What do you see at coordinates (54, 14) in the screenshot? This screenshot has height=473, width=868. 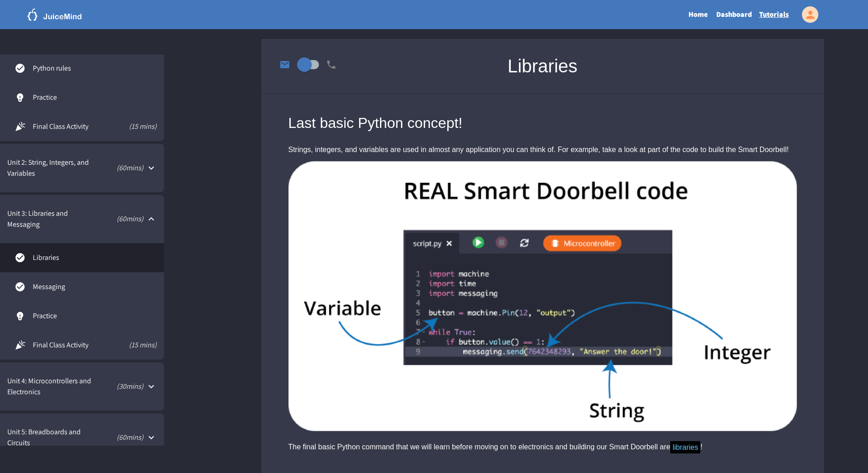 I see `img: logo` at bounding box center [54, 14].